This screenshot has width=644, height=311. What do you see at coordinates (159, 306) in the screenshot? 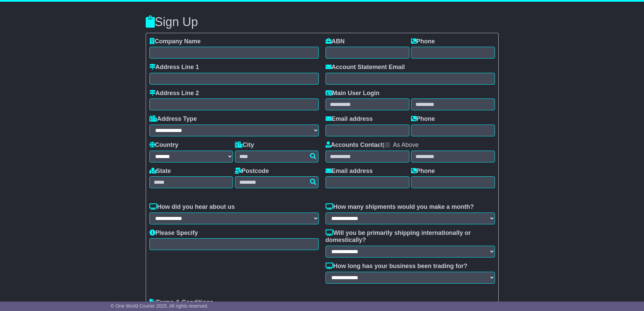
I see `span: © One World Courier 2025. All rights reserved.` at bounding box center [159, 306].